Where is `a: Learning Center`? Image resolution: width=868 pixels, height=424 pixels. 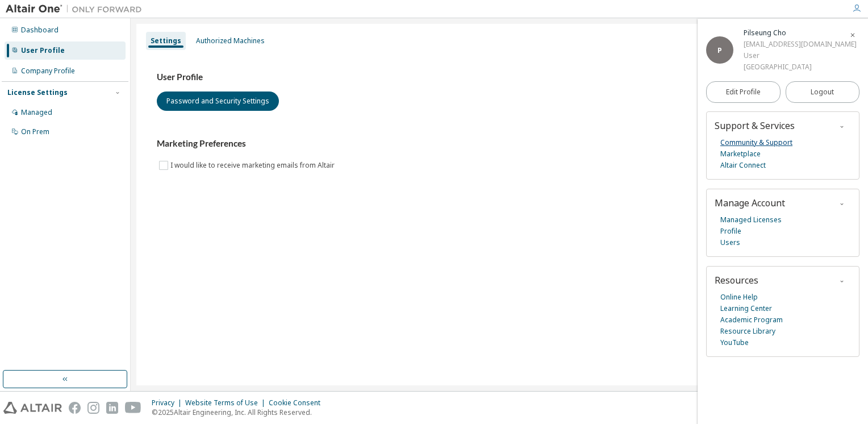
a: Learning Center is located at coordinates (746, 308).